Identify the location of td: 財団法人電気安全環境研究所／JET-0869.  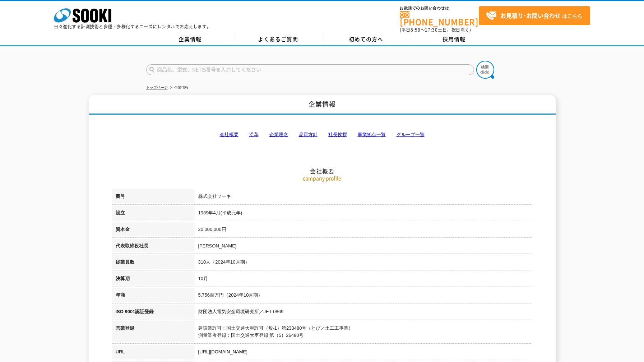
(363, 313).